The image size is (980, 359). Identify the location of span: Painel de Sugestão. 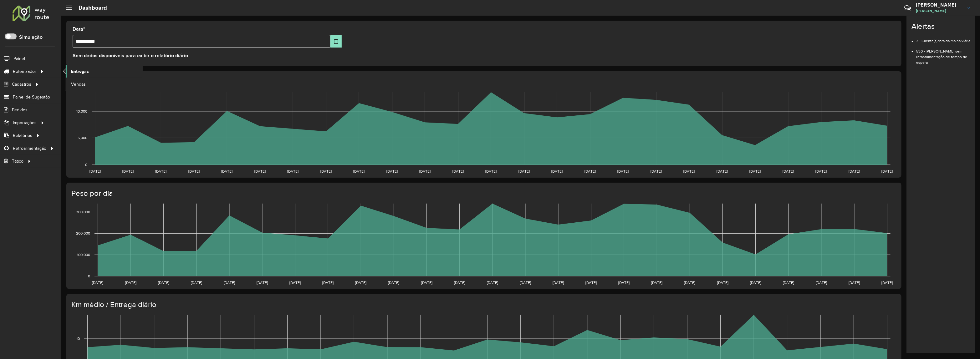
(31, 97).